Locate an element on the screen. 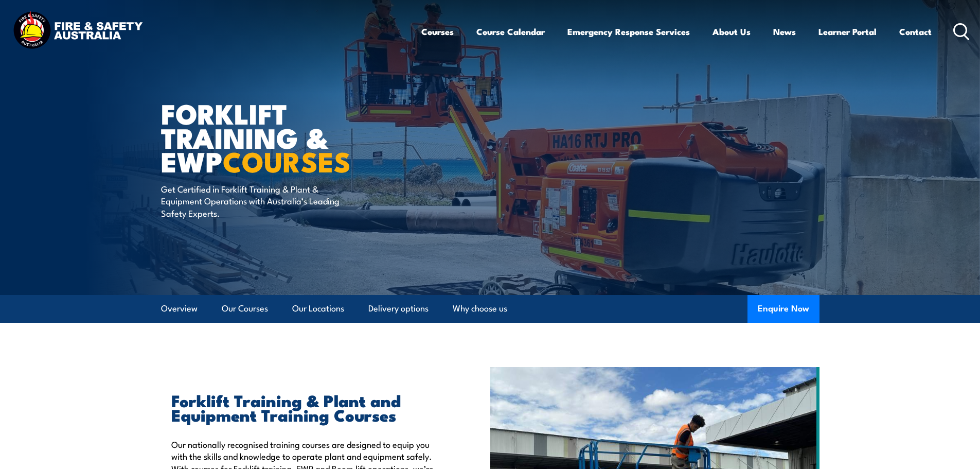 This screenshot has width=980, height=469. strong: COURSES is located at coordinates (287, 160).